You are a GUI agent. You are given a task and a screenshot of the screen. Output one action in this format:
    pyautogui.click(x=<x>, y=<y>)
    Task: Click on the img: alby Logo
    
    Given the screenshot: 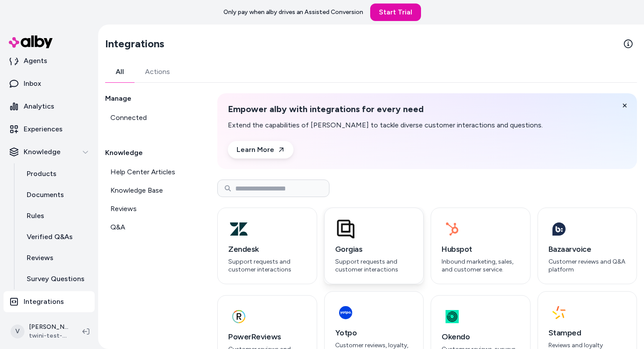 What is the action you would take?
    pyautogui.click(x=31, y=42)
    